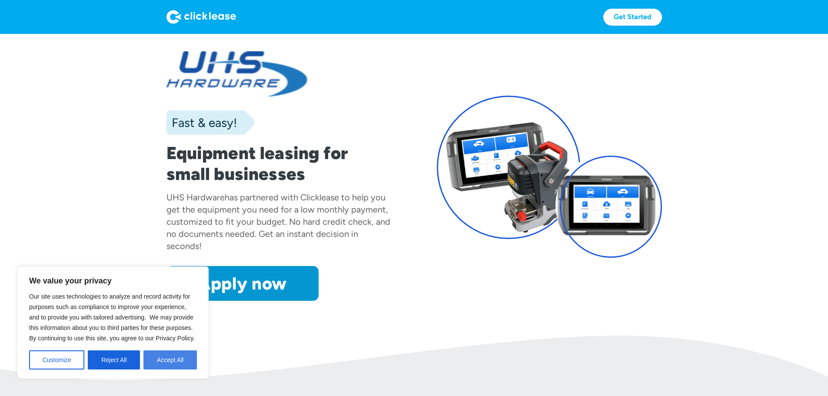 The height and width of the screenshot is (396, 828). I want to click on a: Get Started, so click(632, 17).